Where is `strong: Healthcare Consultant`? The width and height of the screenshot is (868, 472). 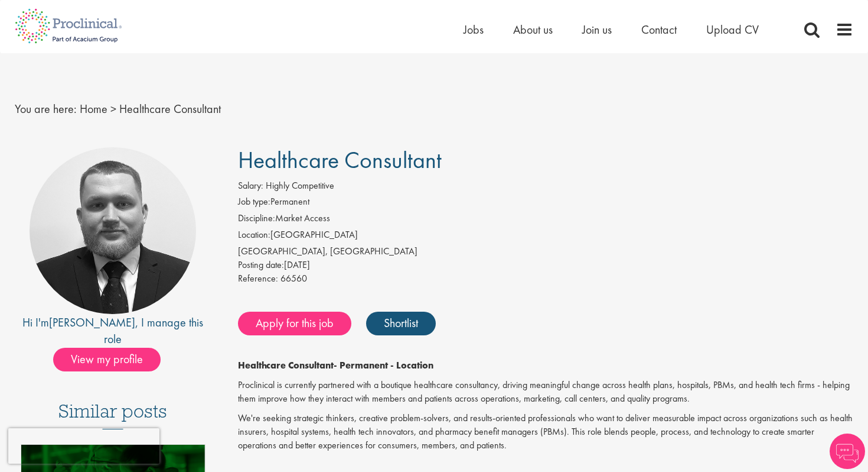 strong: Healthcare Consultant is located at coordinates (286, 365).